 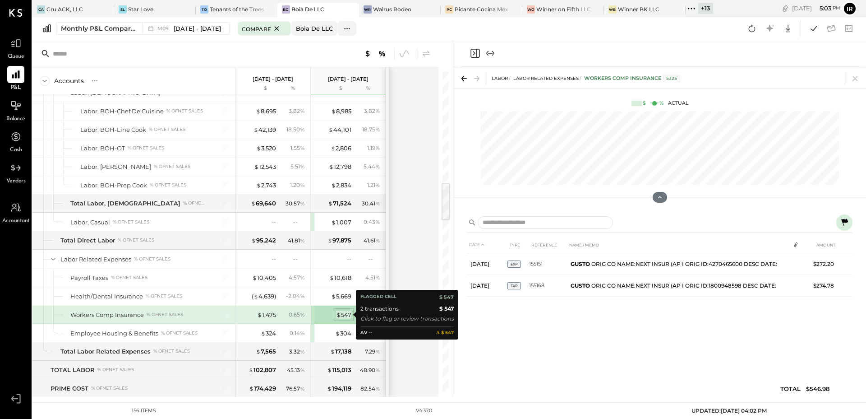 What do you see at coordinates (339, 388) in the screenshot?
I see `div: 194,119` at bounding box center [339, 388].